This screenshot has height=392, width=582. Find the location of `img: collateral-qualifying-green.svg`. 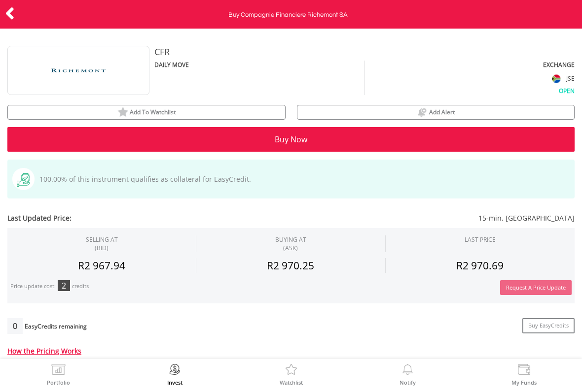

img: collateral-qualifying-green.svg is located at coordinates (23, 180).